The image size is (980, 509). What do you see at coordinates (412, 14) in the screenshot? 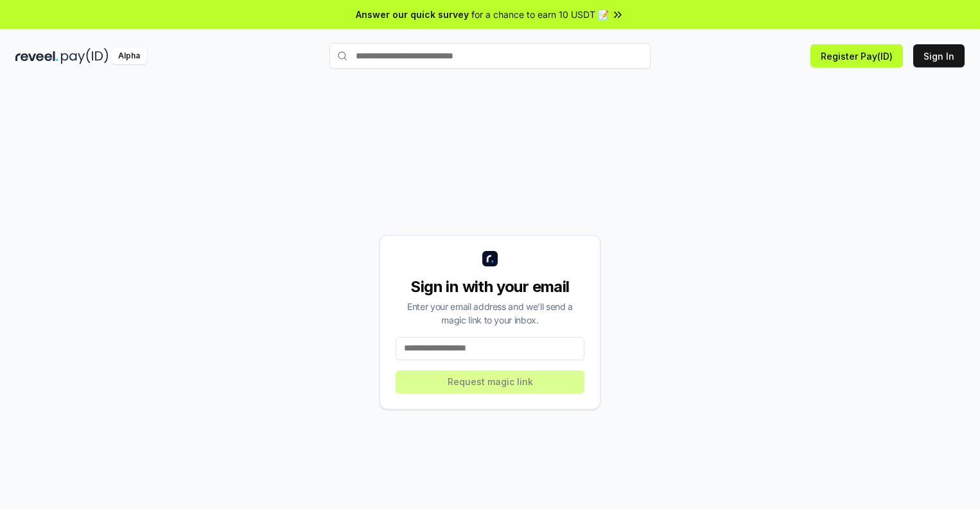
I see `span: Answer our quick survey` at bounding box center [412, 14].